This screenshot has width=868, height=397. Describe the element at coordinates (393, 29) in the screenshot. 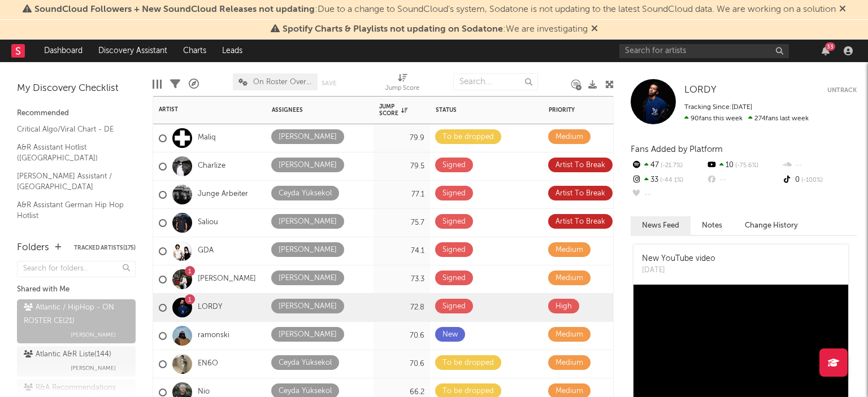

I see `span: Spotify Charts & Playlists not updating on Sodatone` at that location.